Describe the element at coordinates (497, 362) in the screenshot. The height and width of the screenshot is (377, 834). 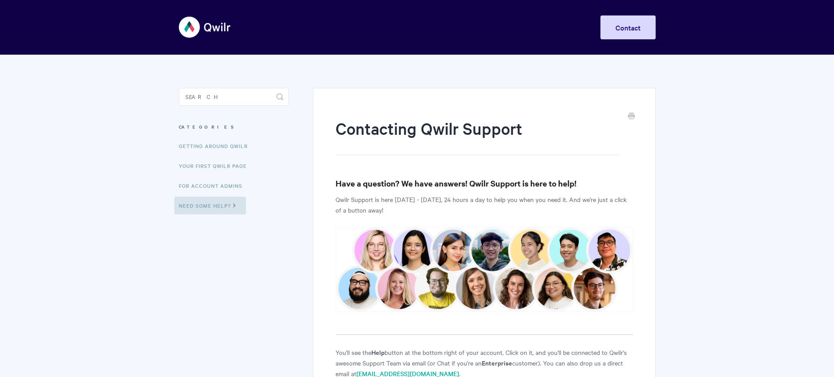
I see `b: Enterprise` at that location.